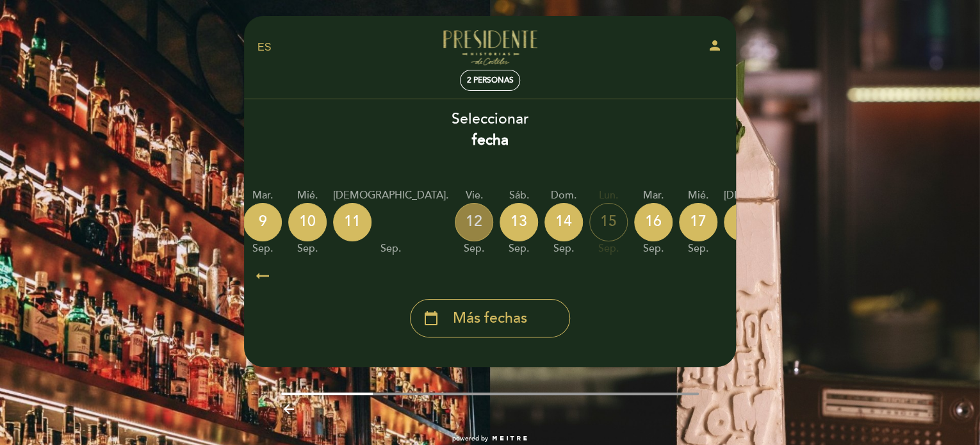 This screenshot has width=980, height=445. Describe the element at coordinates (519, 222) in the screenshot. I see `div: 13` at that location.